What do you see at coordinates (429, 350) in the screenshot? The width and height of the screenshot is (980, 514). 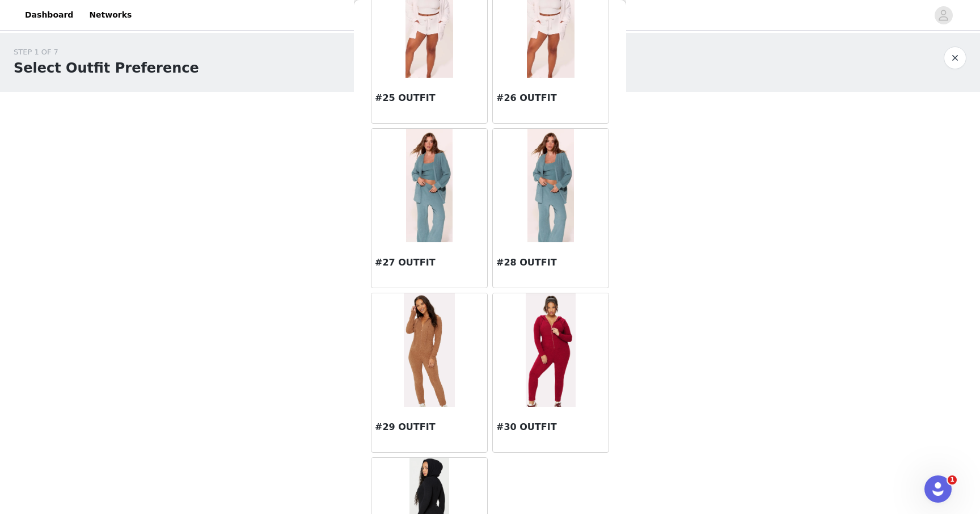 I see `img: #29 OUTFIT` at bounding box center [429, 350].